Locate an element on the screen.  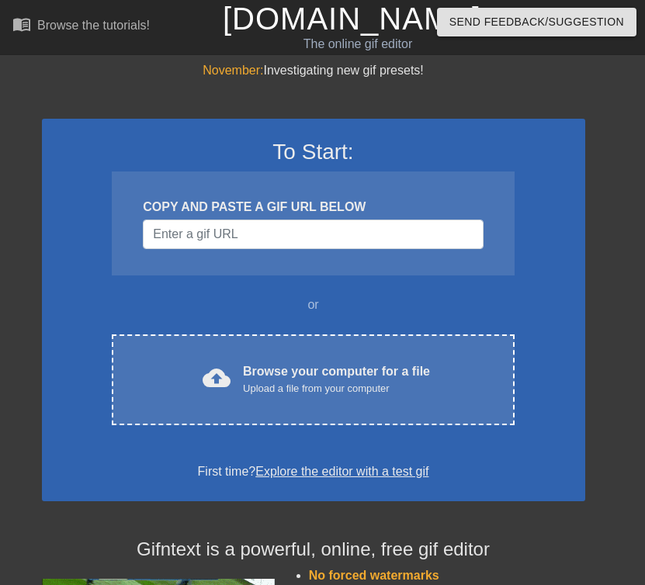
span: No forced watermarks is located at coordinates (374, 575).